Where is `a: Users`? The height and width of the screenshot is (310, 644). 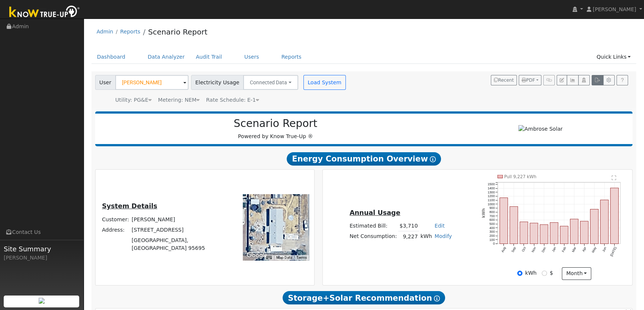 a: Users is located at coordinates (252, 57).